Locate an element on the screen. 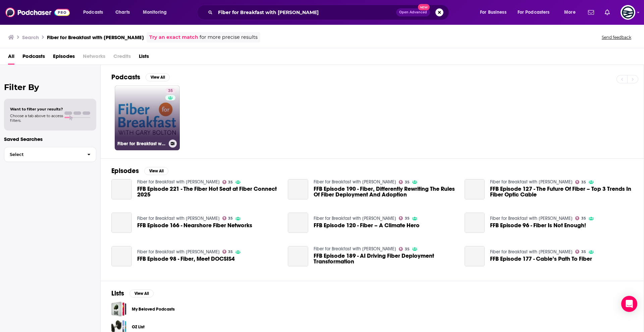  h2: Podcasts is located at coordinates (126, 77).